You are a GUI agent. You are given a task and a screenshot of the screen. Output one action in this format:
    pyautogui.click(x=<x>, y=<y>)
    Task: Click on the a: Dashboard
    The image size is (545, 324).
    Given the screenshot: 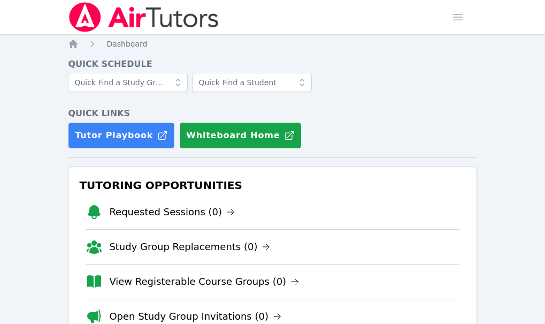 What is the action you would take?
    pyautogui.click(x=127, y=44)
    